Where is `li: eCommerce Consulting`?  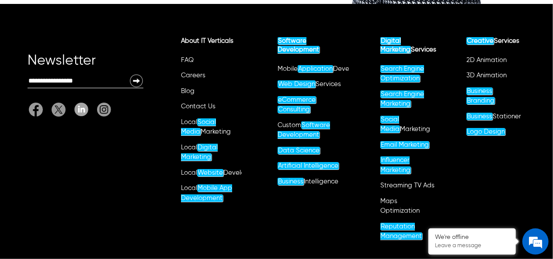 li: eCommerce Consulting is located at coordinates (313, 107).